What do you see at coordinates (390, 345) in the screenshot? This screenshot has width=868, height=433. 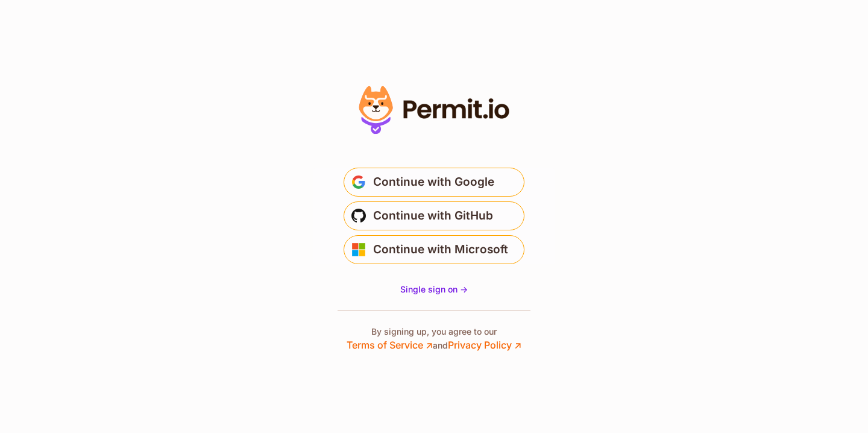 I see `a: Terms of Service ↗` at bounding box center [390, 345].